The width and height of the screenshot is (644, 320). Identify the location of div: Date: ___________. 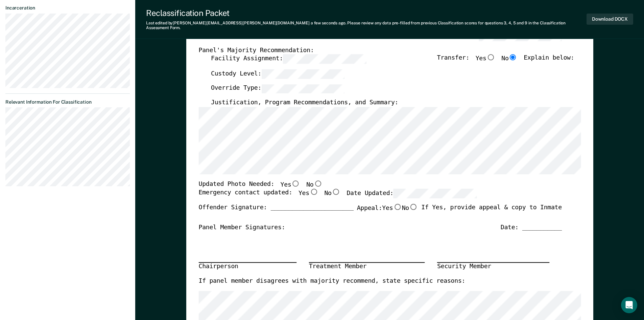
(531, 227).